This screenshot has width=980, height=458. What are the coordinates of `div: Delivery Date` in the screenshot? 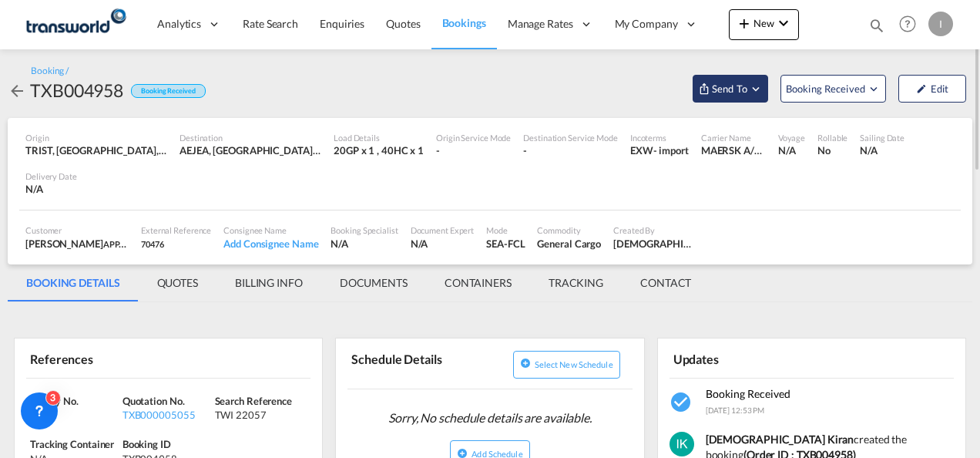 It's located at (51, 176).